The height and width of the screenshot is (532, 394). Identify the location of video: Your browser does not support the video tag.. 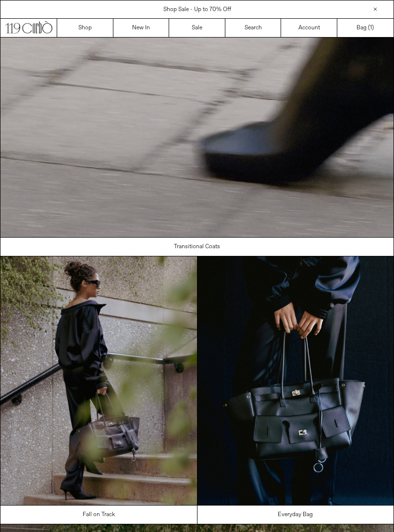
(197, 137).